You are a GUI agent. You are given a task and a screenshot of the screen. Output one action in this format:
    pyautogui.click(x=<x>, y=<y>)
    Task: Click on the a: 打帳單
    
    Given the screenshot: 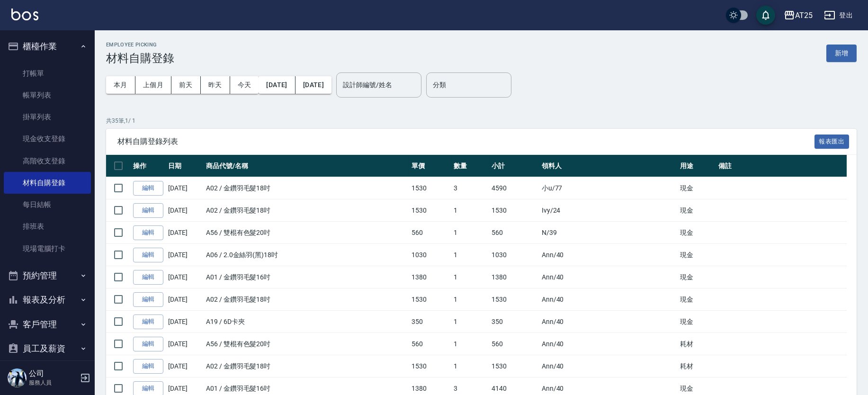 What is the action you would take?
    pyautogui.click(x=47, y=74)
    